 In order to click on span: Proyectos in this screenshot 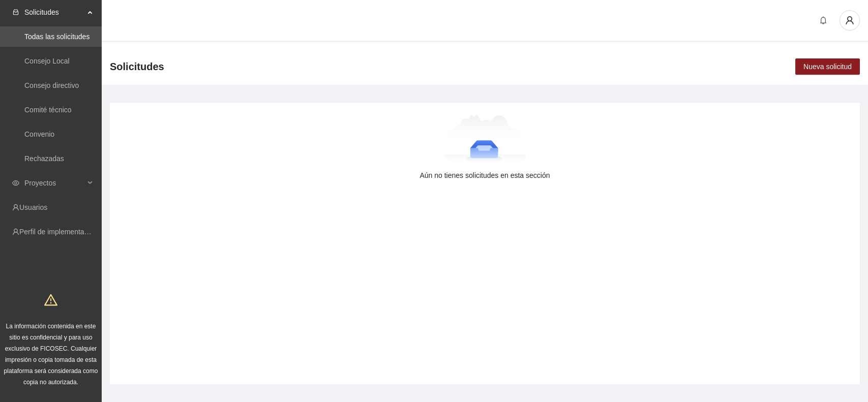, I will do `click(55, 183)`.